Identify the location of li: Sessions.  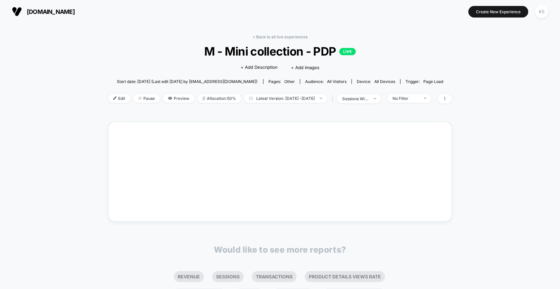
(228, 277).